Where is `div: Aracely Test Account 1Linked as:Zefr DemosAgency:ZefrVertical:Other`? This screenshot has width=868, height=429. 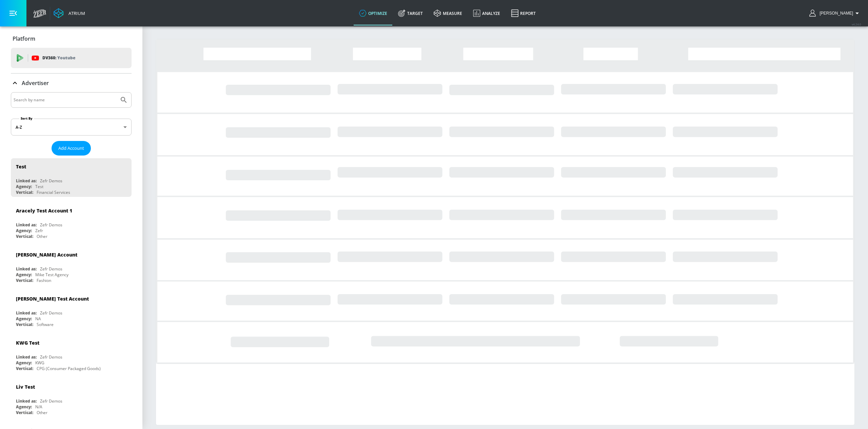 div: Aracely Test Account 1Linked as:Zefr DemosAgency:ZefrVertical:Other is located at coordinates (71, 222).